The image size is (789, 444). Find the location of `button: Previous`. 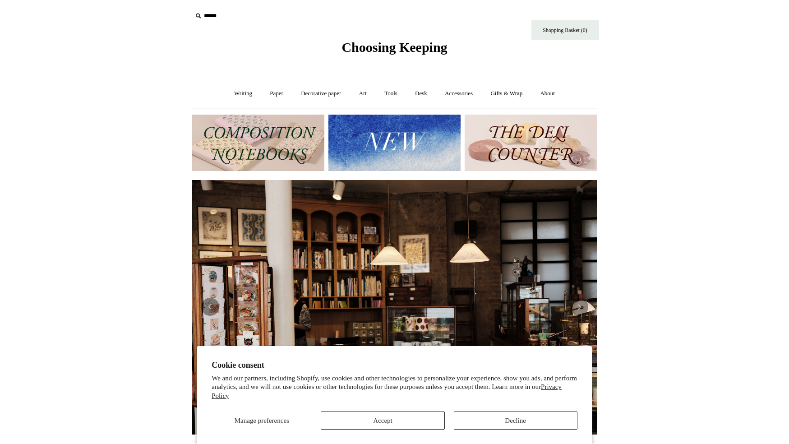

button: Previous is located at coordinates (210, 307).